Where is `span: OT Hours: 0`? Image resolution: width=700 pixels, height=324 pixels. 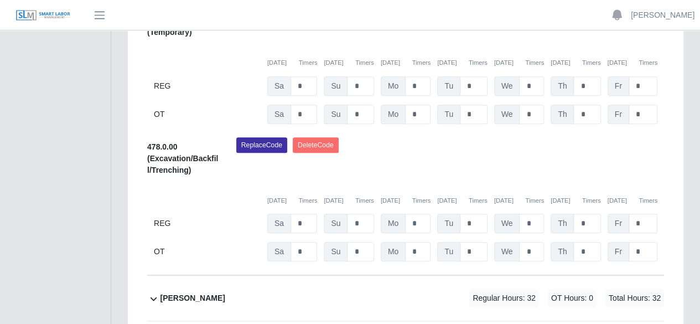
span: OT Hours: 0 is located at coordinates (573, 298).